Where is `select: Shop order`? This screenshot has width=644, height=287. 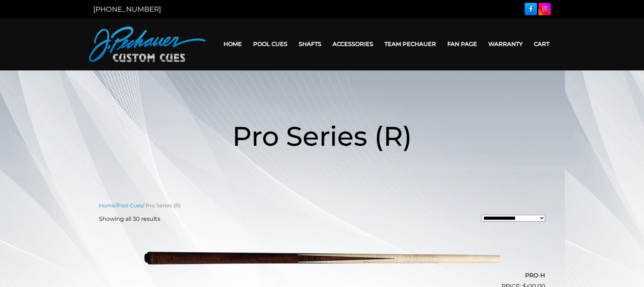
select: Shop order is located at coordinates (514, 218).